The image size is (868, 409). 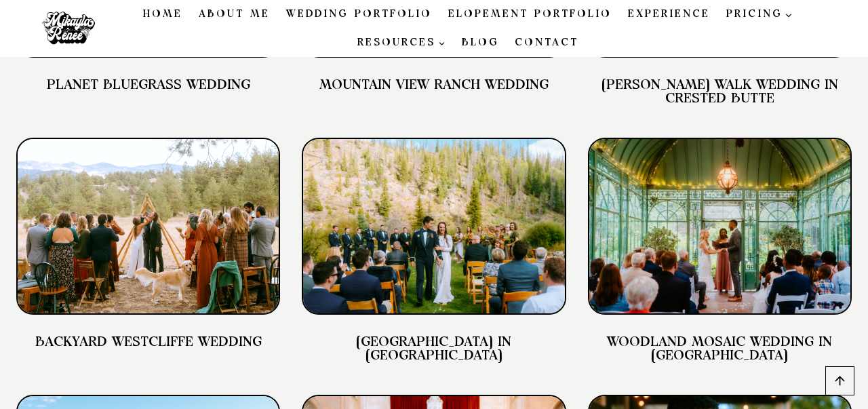 What do you see at coordinates (480, 42) in the screenshot?
I see `a: Blog` at bounding box center [480, 42].